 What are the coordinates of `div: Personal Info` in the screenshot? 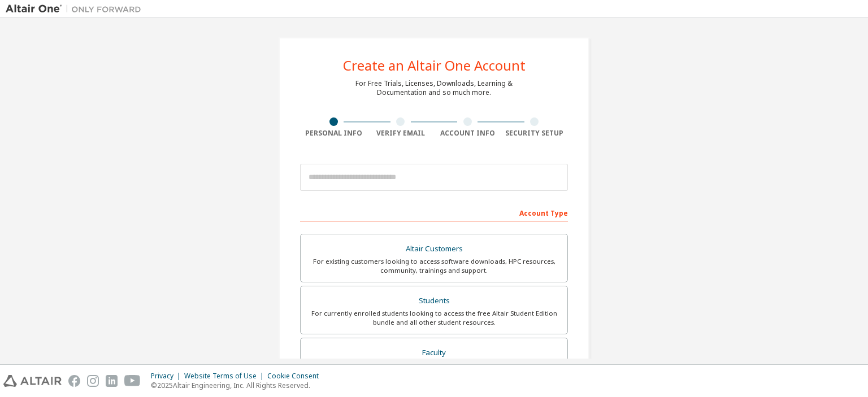 It's located at (334, 134).